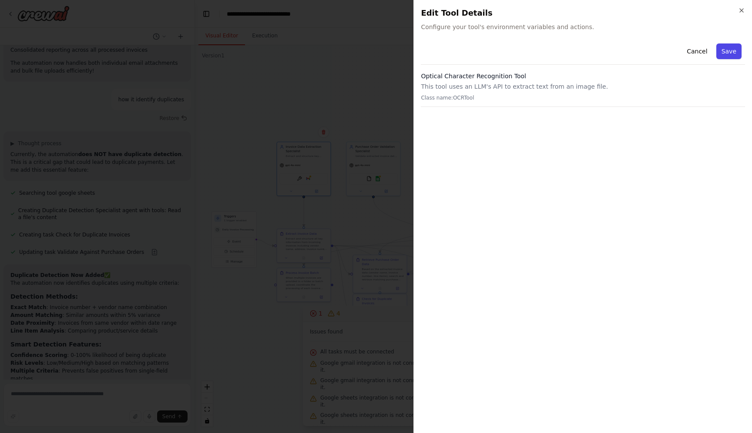 Image resolution: width=752 pixels, height=433 pixels. I want to click on button: Save, so click(729, 51).